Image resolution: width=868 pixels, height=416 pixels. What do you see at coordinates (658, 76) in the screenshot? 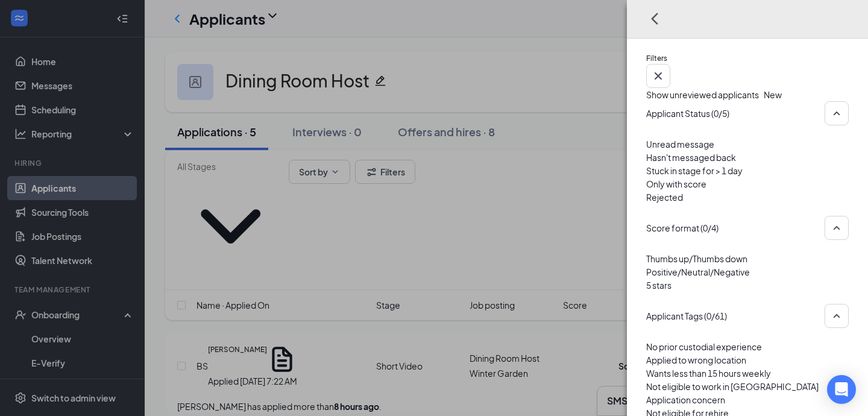
I see `svg: Cross` at bounding box center [658, 76].